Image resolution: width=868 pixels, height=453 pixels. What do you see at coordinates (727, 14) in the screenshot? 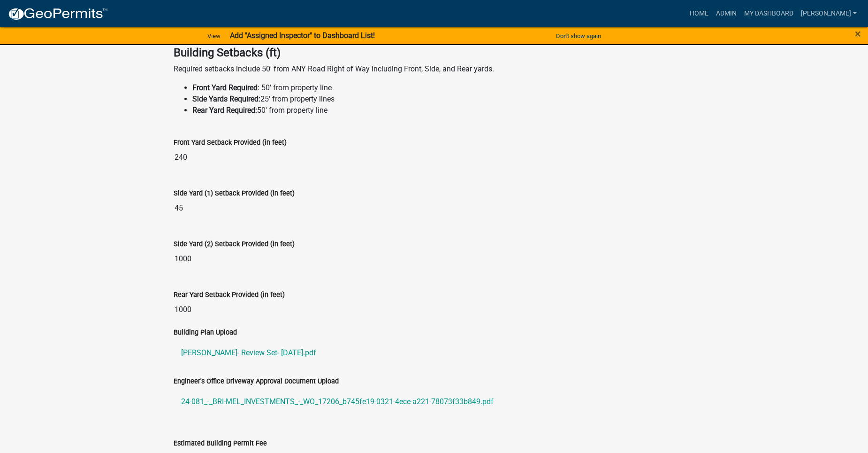
I see `a: Admin` at bounding box center [727, 14].